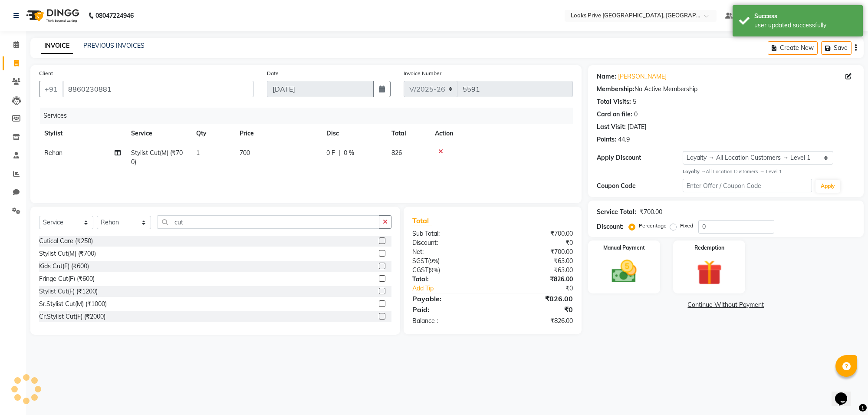 This screenshot has height=415, width=868. Describe the element at coordinates (64, 266) in the screenshot. I see `div: Kids Cut(F) (₹600)` at that location.